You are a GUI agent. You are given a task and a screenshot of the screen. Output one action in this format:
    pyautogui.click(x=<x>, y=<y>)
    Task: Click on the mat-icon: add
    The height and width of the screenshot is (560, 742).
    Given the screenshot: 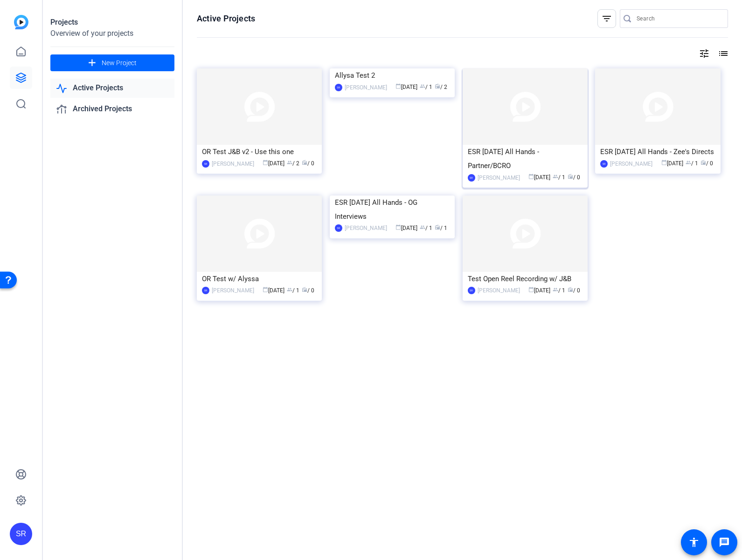 What is the action you would take?
    pyautogui.click(x=92, y=63)
    